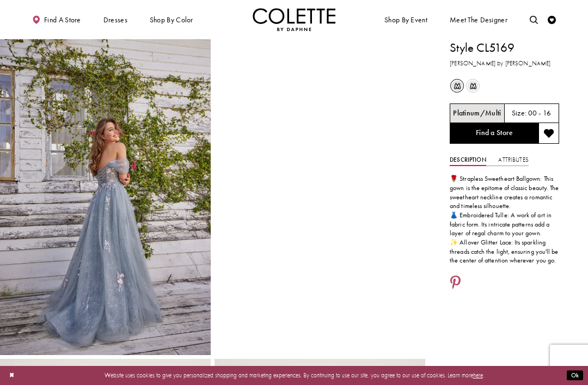 This screenshot has height=385, width=588. I want to click on h5: Chosen color, so click(477, 113).